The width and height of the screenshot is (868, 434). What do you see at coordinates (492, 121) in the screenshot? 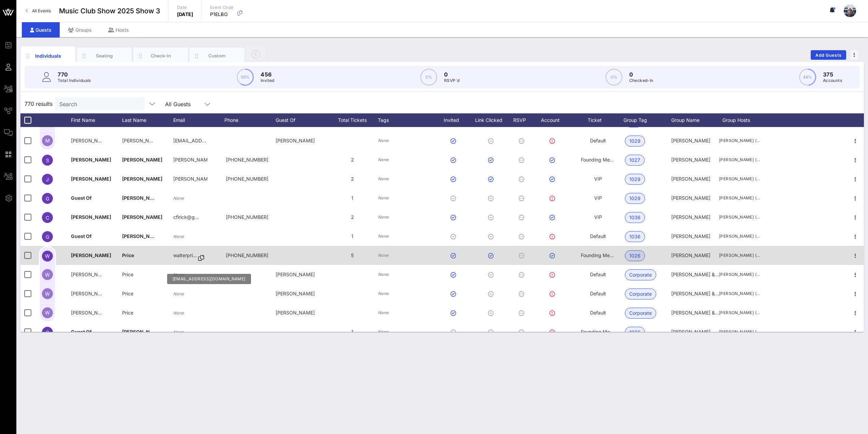
I see `div: Link Clicked` at bounding box center [492, 121].